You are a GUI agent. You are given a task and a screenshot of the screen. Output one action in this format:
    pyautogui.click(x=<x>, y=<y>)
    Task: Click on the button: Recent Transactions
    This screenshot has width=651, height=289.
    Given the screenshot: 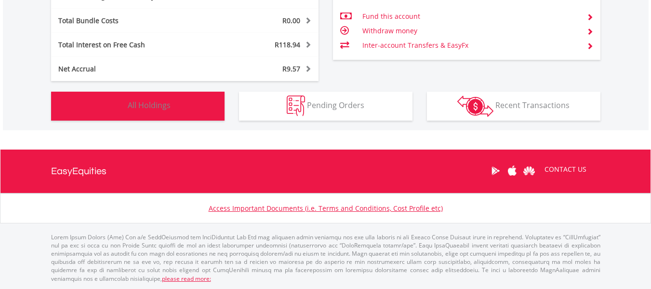 What is the action you would take?
    pyautogui.click(x=514, y=106)
    